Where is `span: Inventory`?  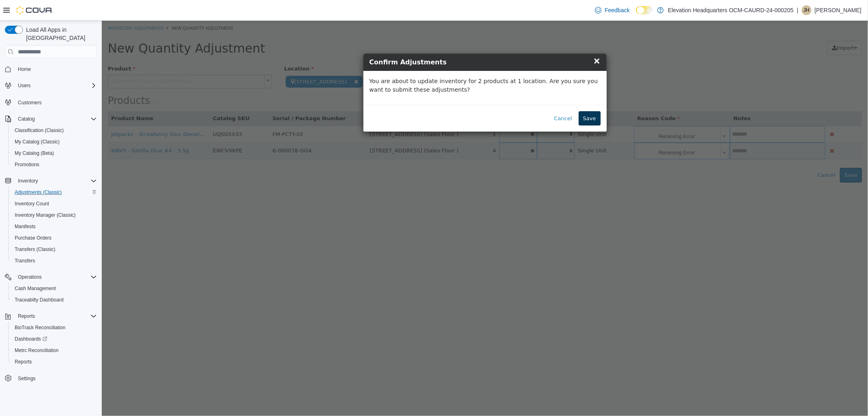
span: Inventory is located at coordinates (27, 180).